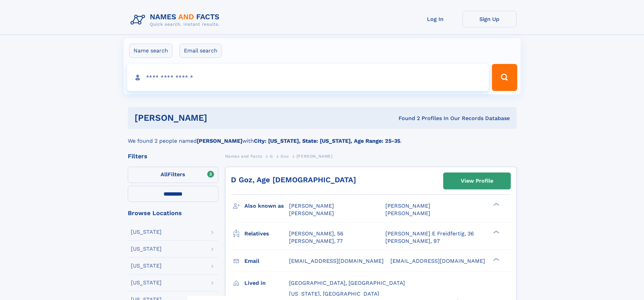  What do you see at coordinates (244, 156) in the screenshot?
I see `a: Names and Facts` at bounding box center [244, 156].